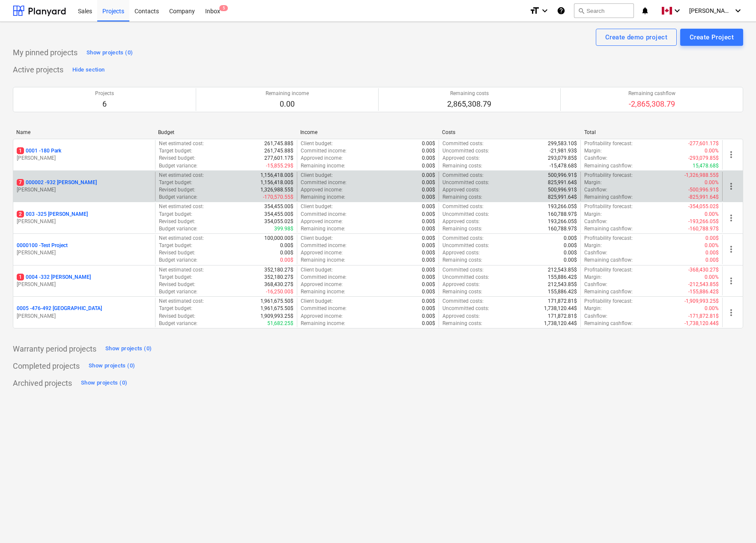 The width and height of the screenshot is (756, 543). Describe the element at coordinates (703, 284) in the screenshot. I see `p: -212,543.85$` at that location.